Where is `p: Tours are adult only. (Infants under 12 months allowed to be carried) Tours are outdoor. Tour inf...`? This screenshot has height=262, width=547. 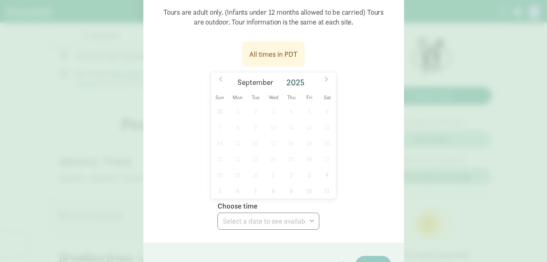 p: Tours are adult only. (Infants under 12 months allowed to be carried) Tours are outdoor. Tour inf... is located at coordinates (274, 17).